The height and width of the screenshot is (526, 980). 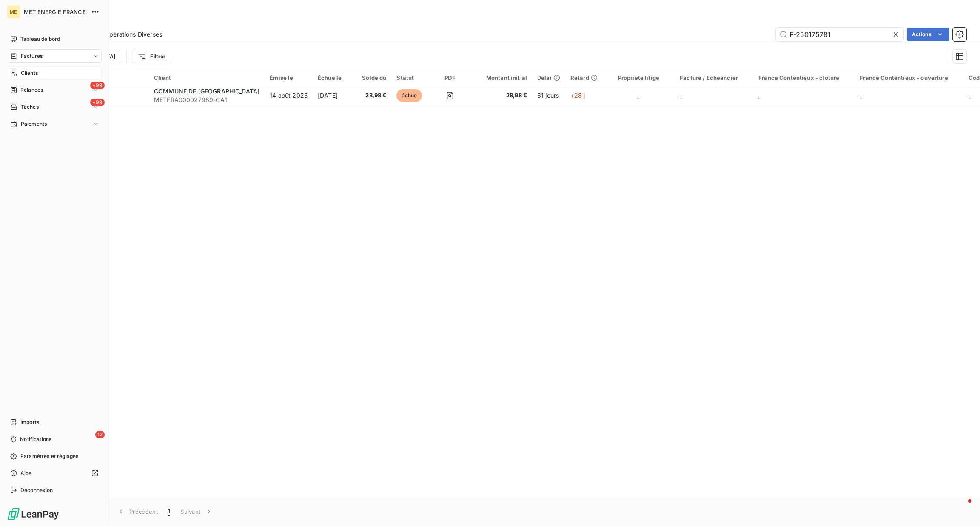 What do you see at coordinates (33, 514) in the screenshot?
I see `img: Logo LeanPay` at bounding box center [33, 514].